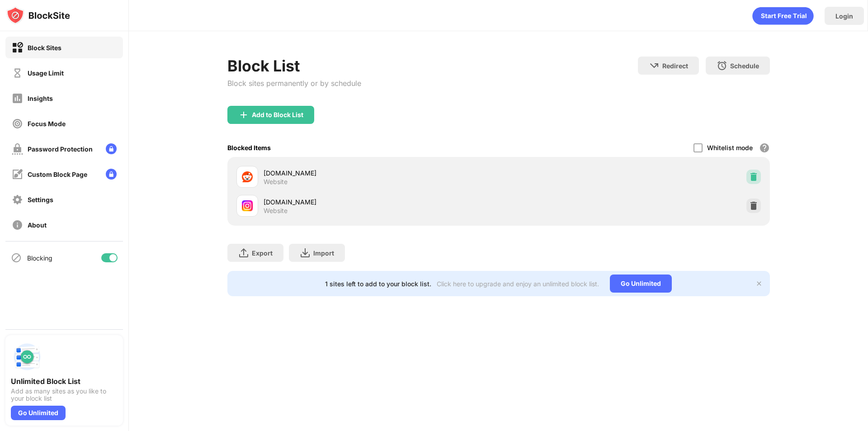 The width and height of the screenshot is (868, 431). I want to click on img: time-usage-off.svg, so click(17, 73).